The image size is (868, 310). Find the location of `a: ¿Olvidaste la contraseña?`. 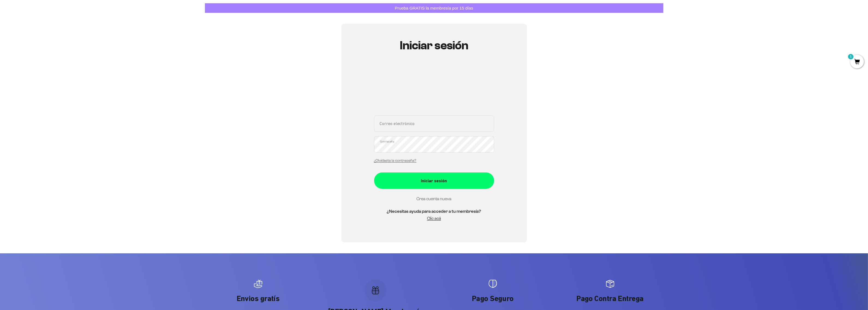

a: ¿Olvidaste la contraseña? is located at coordinates (395, 160).